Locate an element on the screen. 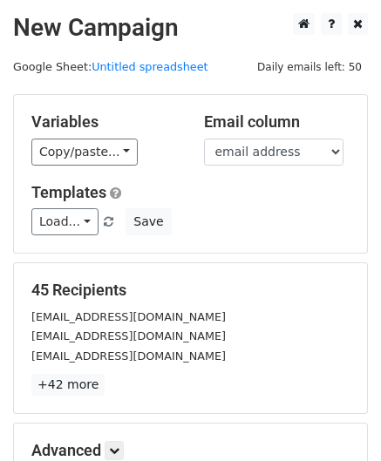  a: Load... is located at coordinates (65, 221).